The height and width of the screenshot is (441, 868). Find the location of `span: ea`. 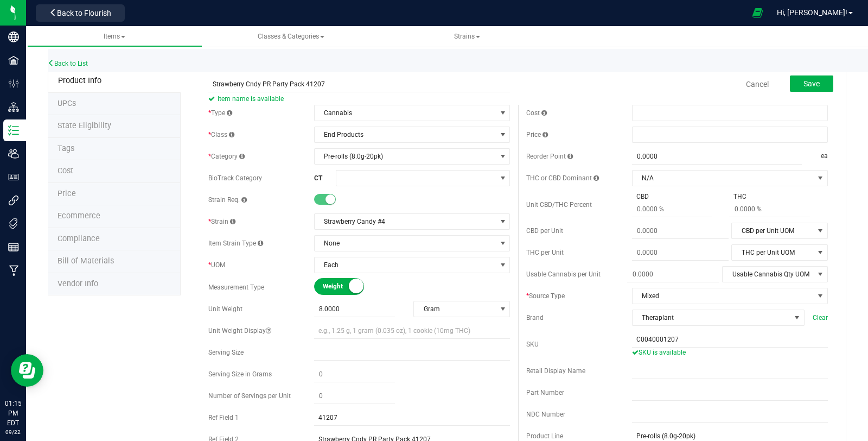

span: ea is located at coordinates (824, 157).